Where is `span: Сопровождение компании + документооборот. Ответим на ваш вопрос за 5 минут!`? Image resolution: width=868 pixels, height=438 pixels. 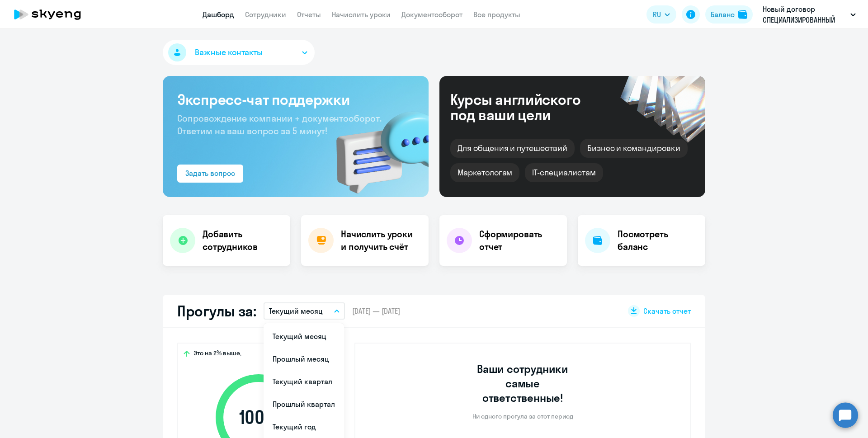
span: Сопровождение компании + документооборот. Ответим на ваш вопрос за 5 минут! is located at coordinates (279, 124).